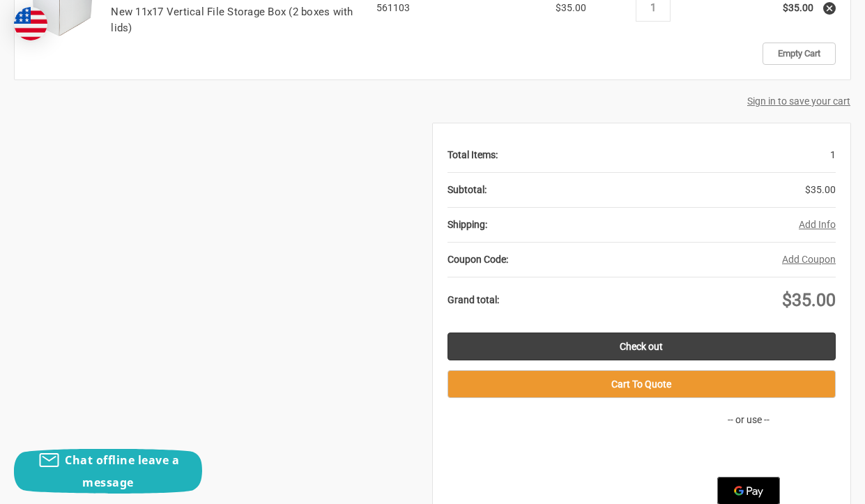 This screenshot has height=504, width=865. I want to click on a: Sign in to save your cart, so click(799, 101).